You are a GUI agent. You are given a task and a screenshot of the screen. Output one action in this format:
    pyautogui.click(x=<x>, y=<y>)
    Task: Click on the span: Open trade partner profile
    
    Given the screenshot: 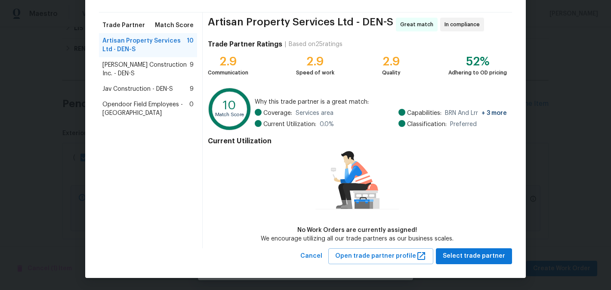 What is the action you would take?
    pyautogui.click(x=381, y=256)
    